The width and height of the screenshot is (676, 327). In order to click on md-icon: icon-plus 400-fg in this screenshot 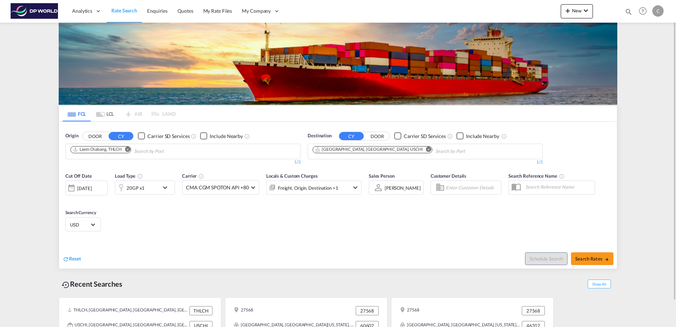, I will do `click(568, 11)`.